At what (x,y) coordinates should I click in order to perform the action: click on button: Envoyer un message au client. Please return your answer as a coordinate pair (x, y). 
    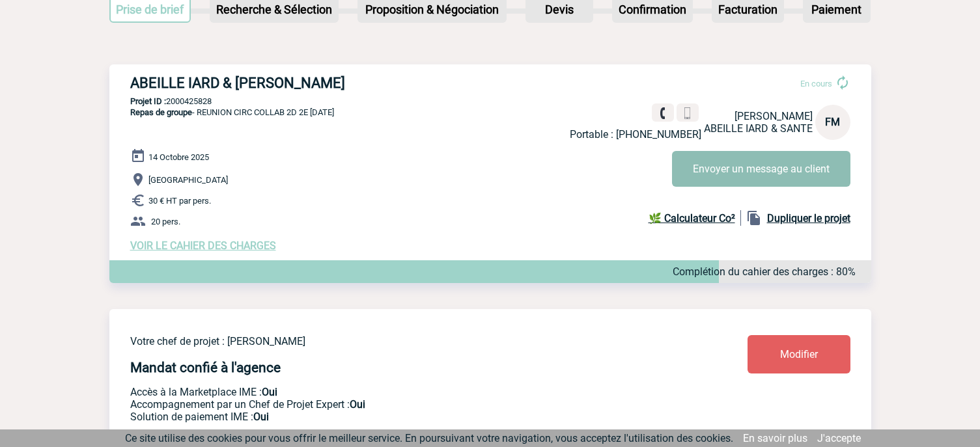
    Looking at the image, I should click on (761, 168).